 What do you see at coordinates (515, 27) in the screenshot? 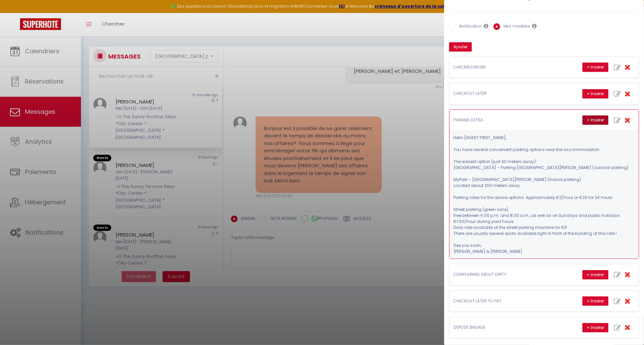
I see `label: Mes modèles` at bounding box center [515, 27].